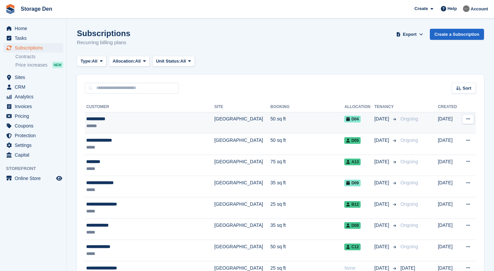 This screenshot has width=494, height=271. What do you see at coordinates (457, 34) in the screenshot?
I see `a: Create a Subscription` at bounding box center [457, 34].